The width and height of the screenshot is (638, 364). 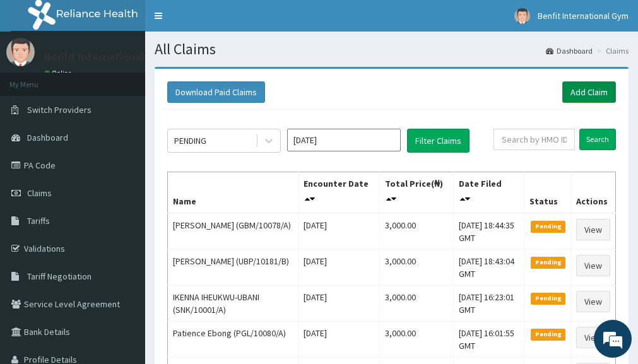 What do you see at coordinates (598, 139) in the screenshot?
I see `input: Search` at bounding box center [598, 139].